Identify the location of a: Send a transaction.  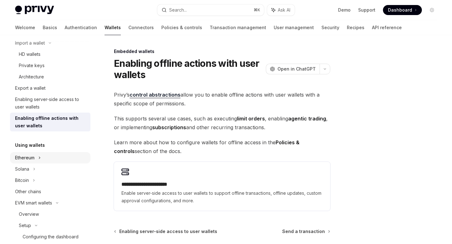
(306, 232).